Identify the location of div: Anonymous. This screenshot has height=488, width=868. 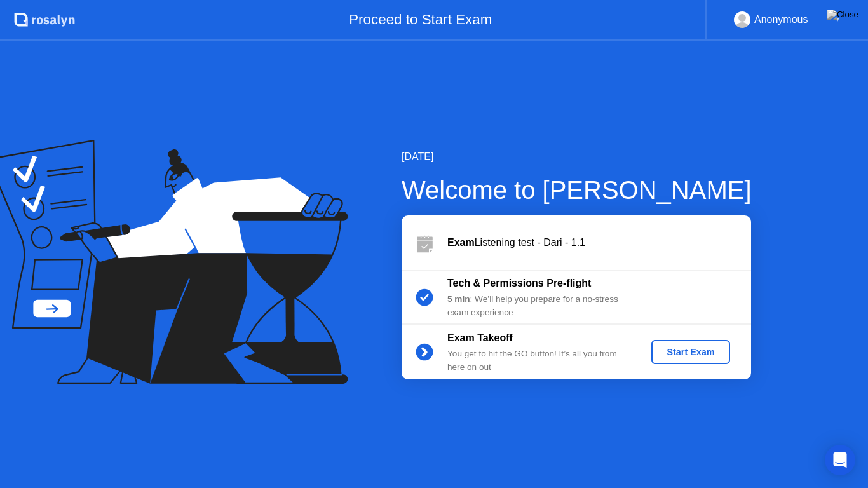
(781, 20).